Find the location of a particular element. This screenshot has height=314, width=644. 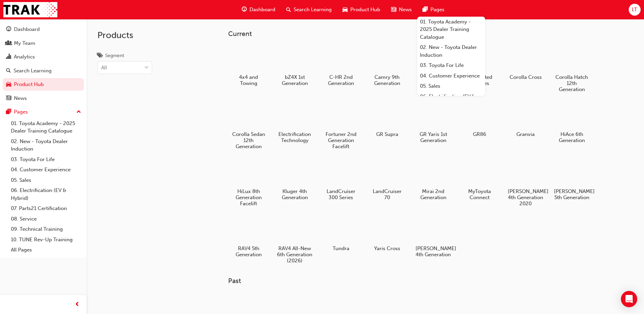

span: up-icon is located at coordinates (79, 112).